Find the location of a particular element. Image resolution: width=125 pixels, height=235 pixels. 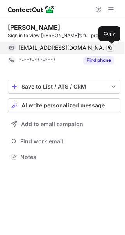

button: save-profile-one-click is located at coordinates (64, 86).